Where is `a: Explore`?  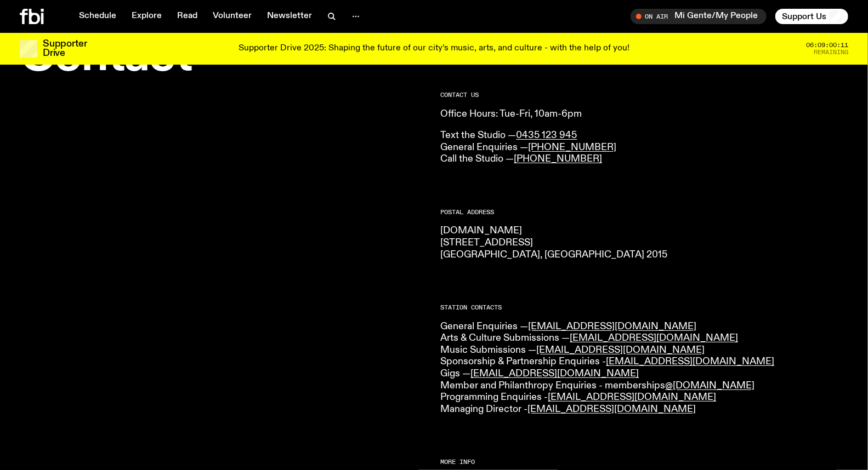 a: Explore is located at coordinates (146, 17).